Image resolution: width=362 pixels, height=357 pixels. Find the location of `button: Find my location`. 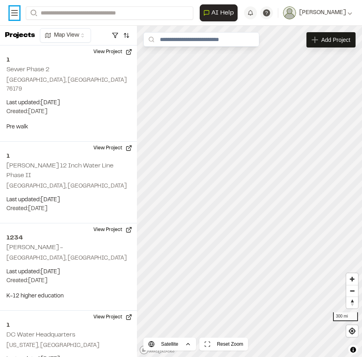

button: Find my location is located at coordinates (352, 331).